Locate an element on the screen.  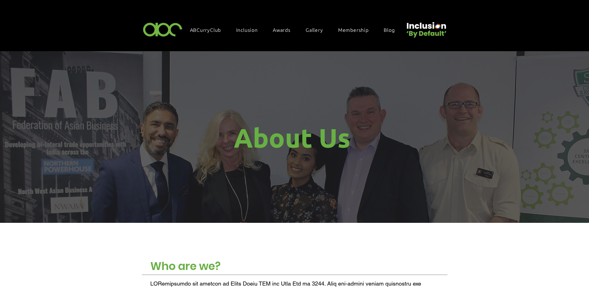
div: Inclusion is located at coordinates (250, 30).